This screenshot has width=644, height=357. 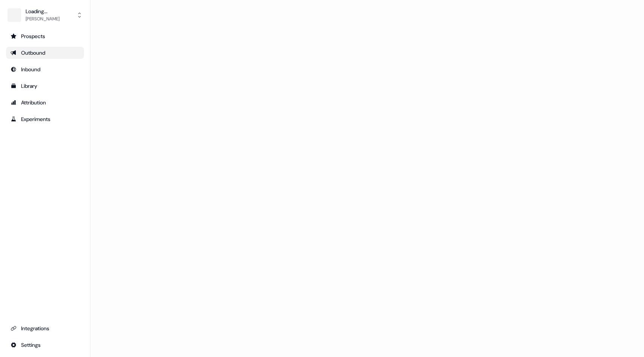 What do you see at coordinates (45, 69) in the screenshot?
I see `div: Inbound` at bounding box center [45, 69].